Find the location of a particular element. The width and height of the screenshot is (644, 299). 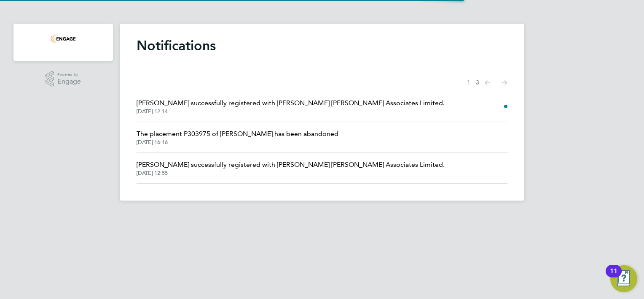

nav: Select page of notifications list is located at coordinates (487, 83).